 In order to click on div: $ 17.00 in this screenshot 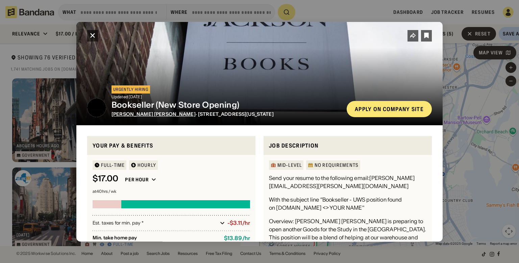, I will do `click(105, 179)`.